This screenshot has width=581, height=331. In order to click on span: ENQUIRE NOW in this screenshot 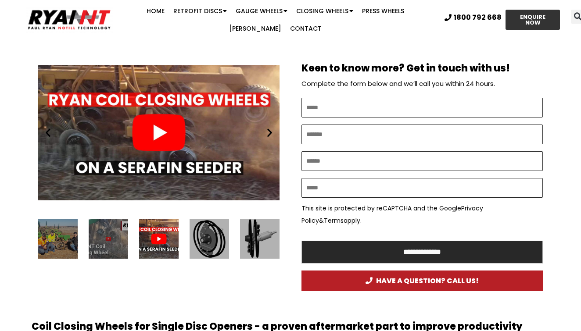, I will do `click(532, 20)`.